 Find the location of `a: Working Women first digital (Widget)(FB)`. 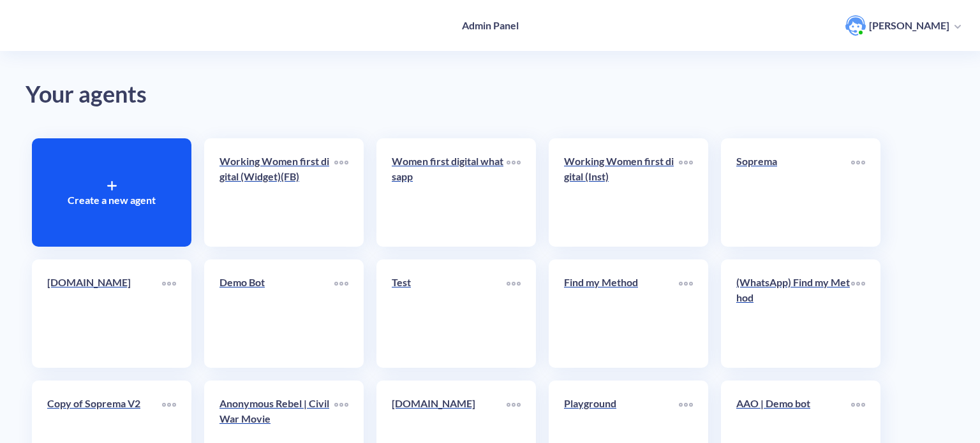

a: Working Women first digital (Widget)(FB) is located at coordinates (277, 192).